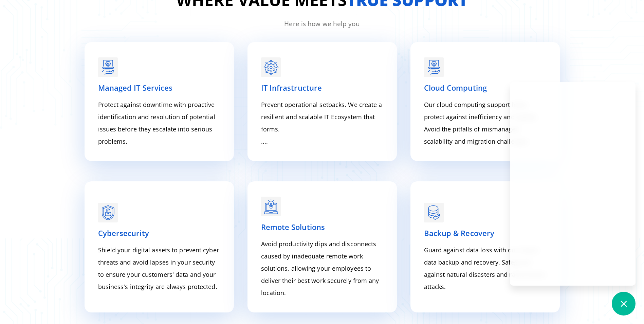  What do you see at coordinates (135, 88) in the screenshot?
I see `span: Managed IT Services` at bounding box center [135, 88].